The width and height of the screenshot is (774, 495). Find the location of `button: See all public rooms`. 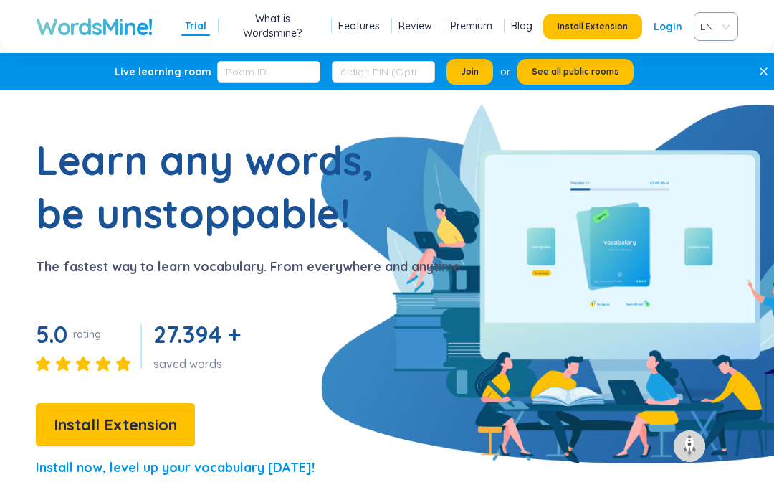

button: See all public rooms is located at coordinates (576, 72).